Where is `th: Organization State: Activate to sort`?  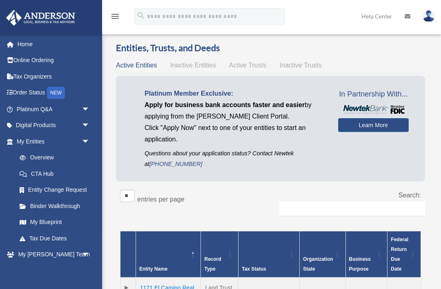
th: Organization State: Activate to sort is located at coordinates (323, 255).